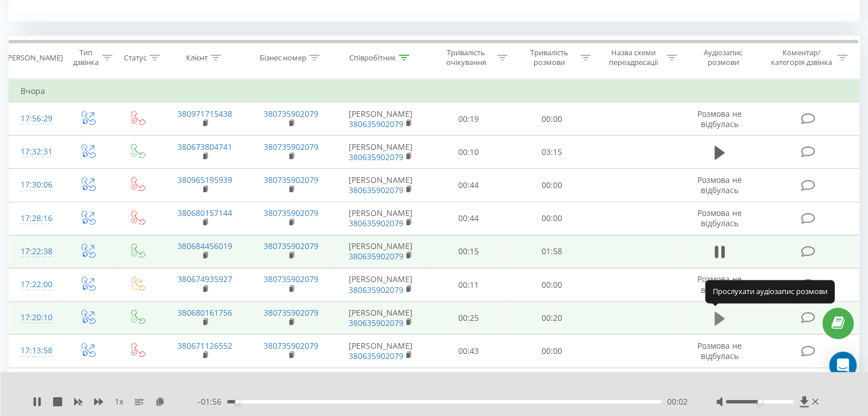 This screenshot has width=868, height=416. What do you see at coordinates (35, 219) in the screenshot?
I see `div: 17:28:16` at bounding box center [35, 219].